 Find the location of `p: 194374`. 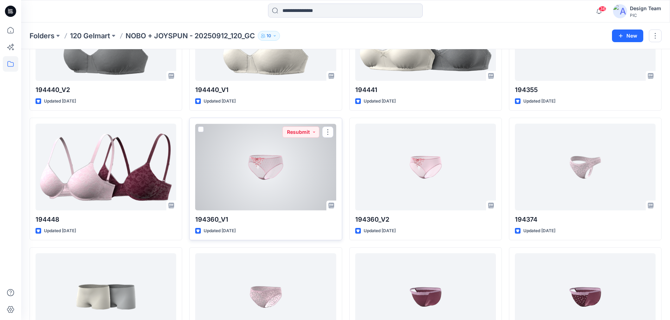

p: 194374 is located at coordinates (585, 220).